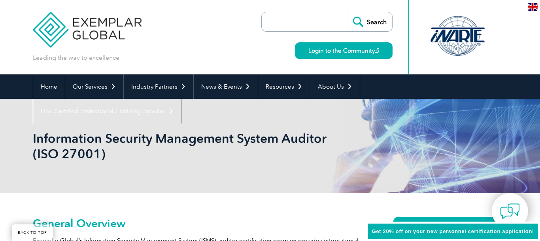  Describe the element at coordinates (226, 87) in the screenshot. I see `a: News & Events` at that location.